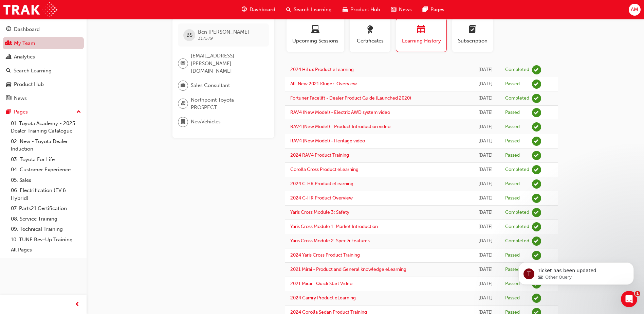 This screenshot has height=314, width=644. What do you see at coordinates (183, 85) in the screenshot?
I see `span: briefcase-icon` at bounding box center [183, 85].